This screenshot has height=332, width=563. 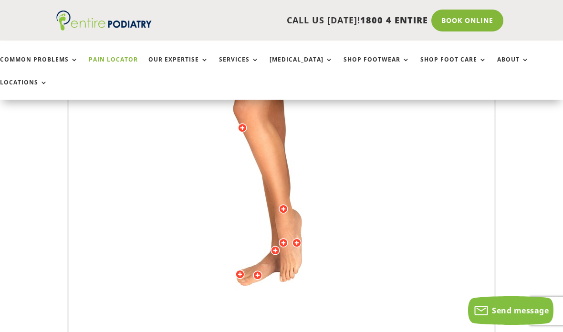 I want to click on a: Pain Locator, so click(x=113, y=66).